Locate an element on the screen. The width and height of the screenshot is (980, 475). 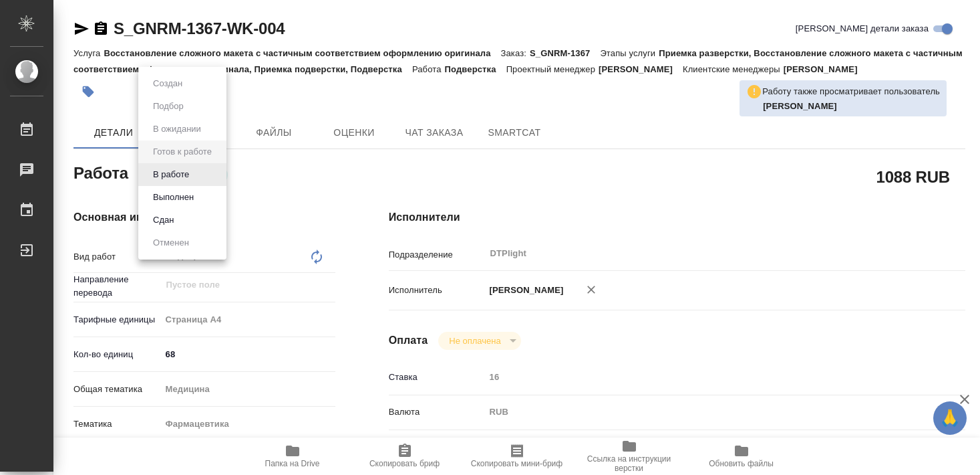
button: Создан is located at coordinates (168, 84).